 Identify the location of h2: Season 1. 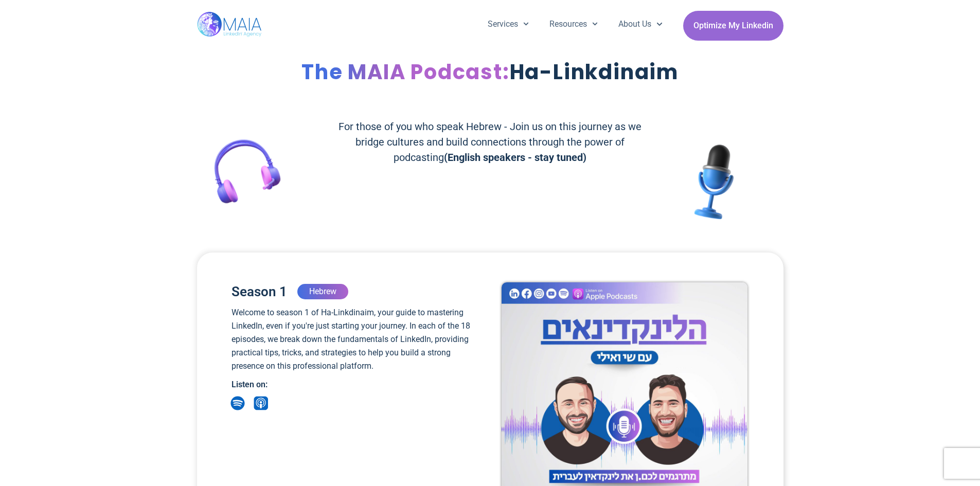
(259, 291).